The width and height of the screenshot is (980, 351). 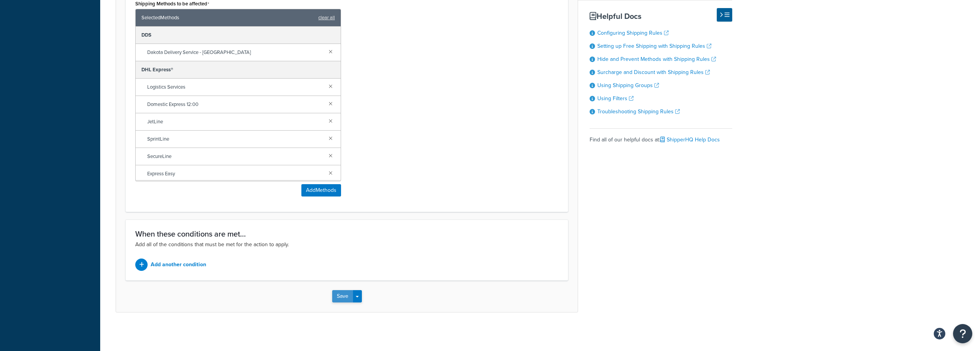 What do you see at coordinates (661, 17) in the screenshot?
I see `h3: Helpful Docs` at bounding box center [661, 17].